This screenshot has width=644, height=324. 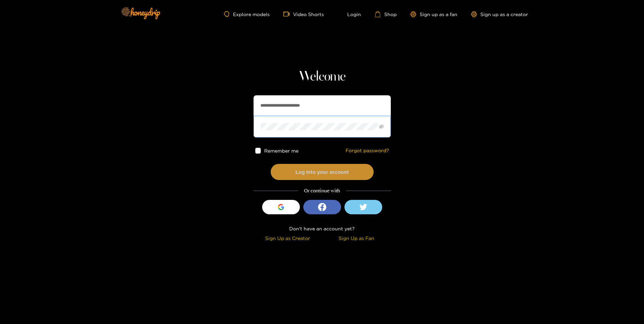 I want to click on span: video-camera, so click(x=288, y=14).